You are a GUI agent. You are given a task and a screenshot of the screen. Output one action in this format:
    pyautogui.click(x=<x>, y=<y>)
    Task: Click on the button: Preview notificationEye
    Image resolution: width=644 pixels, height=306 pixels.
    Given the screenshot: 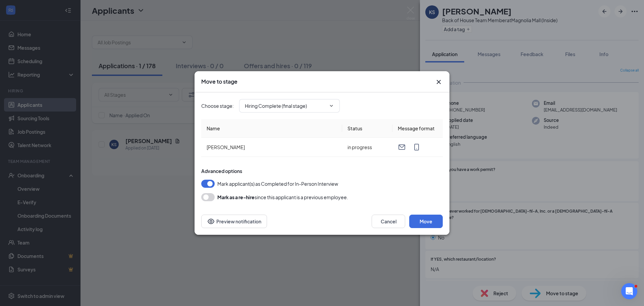 What is the action you would take?
    pyautogui.click(x=234, y=221)
    